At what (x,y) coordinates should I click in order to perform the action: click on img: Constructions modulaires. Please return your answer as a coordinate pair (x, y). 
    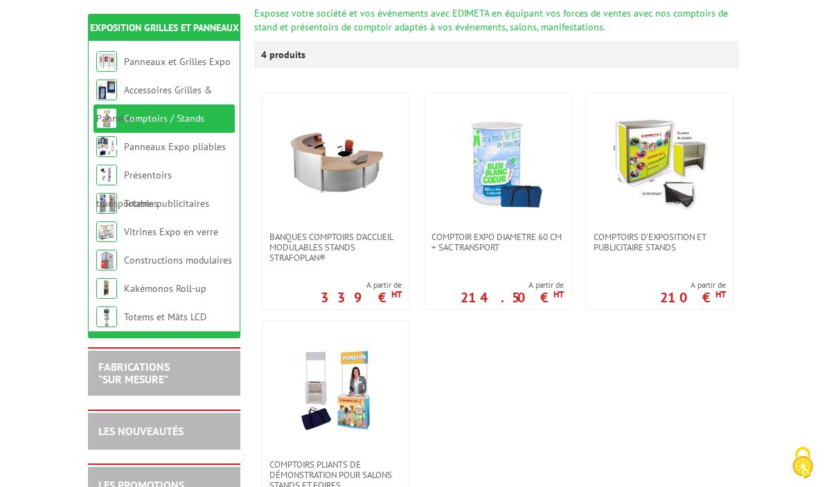
    Looking at the image, I should click on (107, 260).